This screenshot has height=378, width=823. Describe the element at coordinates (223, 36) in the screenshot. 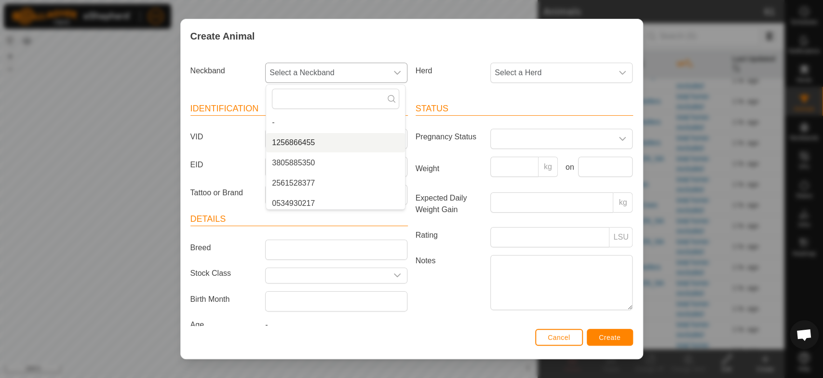

I see `span: Create Animal` at that location.